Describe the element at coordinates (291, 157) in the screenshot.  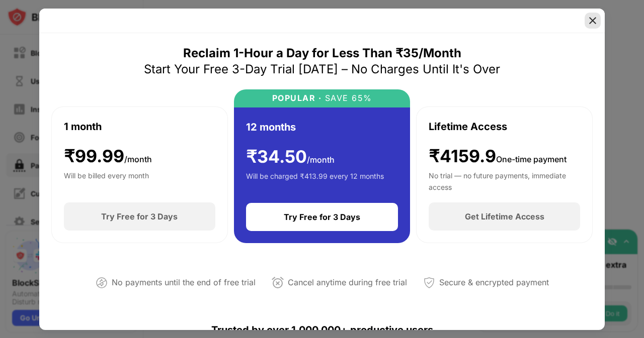
I see `div: ₹ 34.50` at that location.